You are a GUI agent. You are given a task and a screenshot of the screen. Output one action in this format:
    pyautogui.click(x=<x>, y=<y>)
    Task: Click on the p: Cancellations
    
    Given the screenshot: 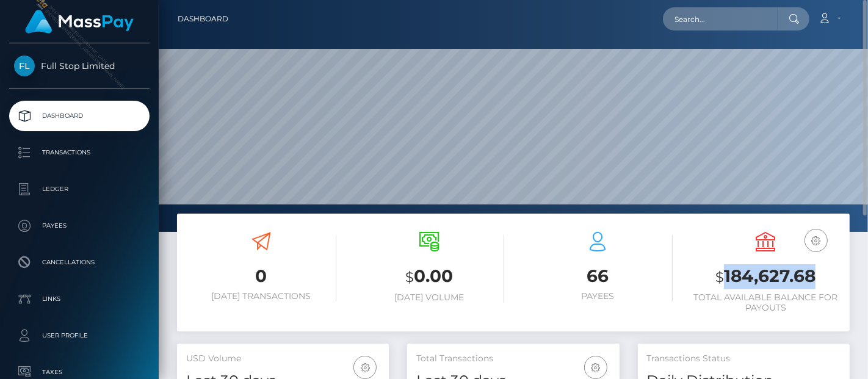 What is the action you would take?
    pyautogui.click(x=79, y=262)
    